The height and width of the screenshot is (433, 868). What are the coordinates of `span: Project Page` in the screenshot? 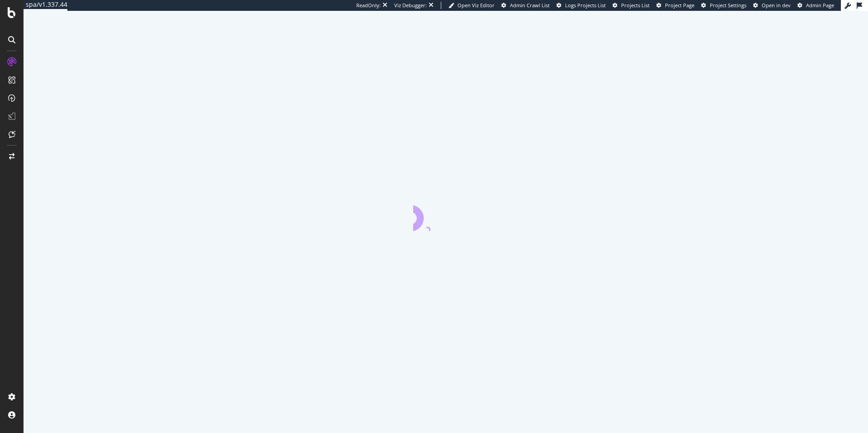 It's located at (679, 5).